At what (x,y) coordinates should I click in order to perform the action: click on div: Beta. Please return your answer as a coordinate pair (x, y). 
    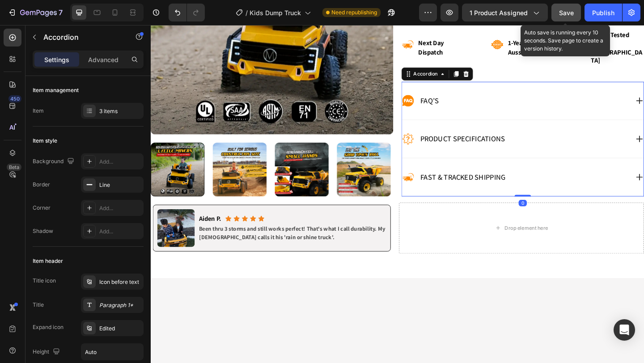
    Looking at the image, I should click on (14, 167).